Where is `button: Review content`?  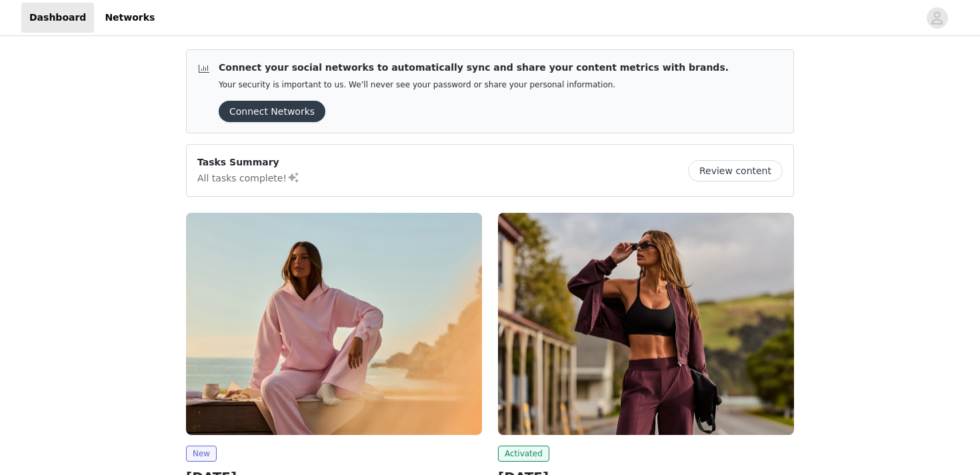 button: Review content is located at coordinates (735, 171).